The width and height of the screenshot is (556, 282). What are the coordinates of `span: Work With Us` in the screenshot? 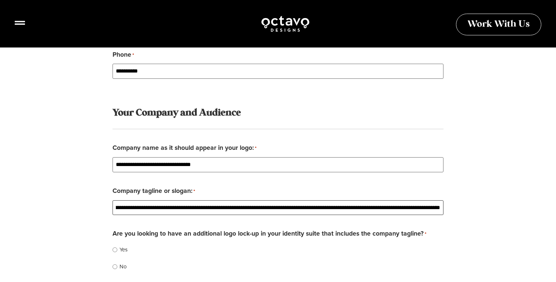 It's located at (499, 24).